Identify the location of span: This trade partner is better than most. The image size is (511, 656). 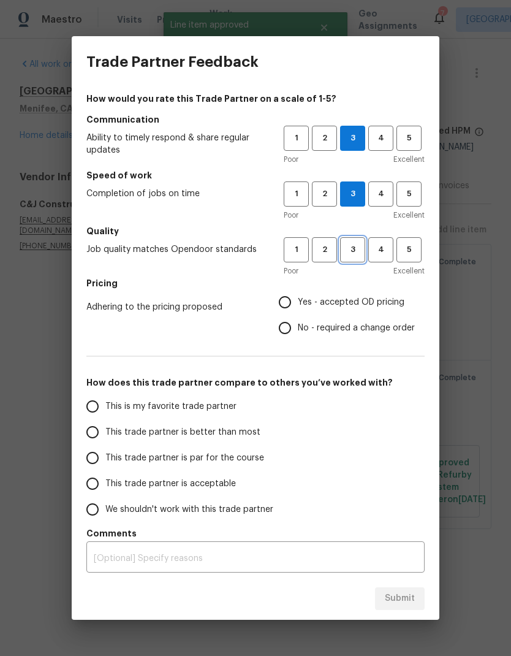
(183, 432).